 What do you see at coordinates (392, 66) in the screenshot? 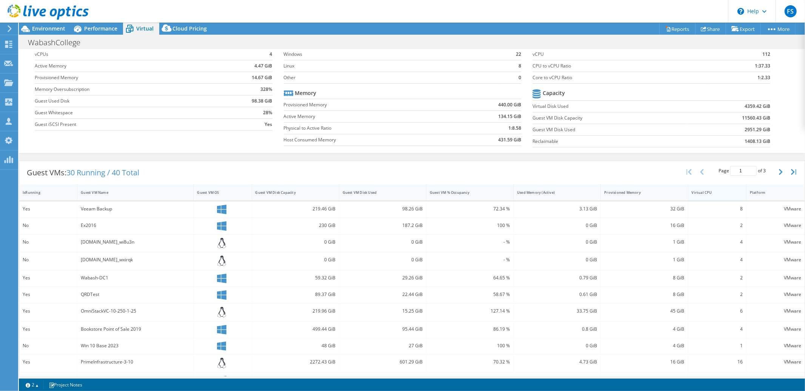
I see `label: Linux` at bounding box center [392, 66].